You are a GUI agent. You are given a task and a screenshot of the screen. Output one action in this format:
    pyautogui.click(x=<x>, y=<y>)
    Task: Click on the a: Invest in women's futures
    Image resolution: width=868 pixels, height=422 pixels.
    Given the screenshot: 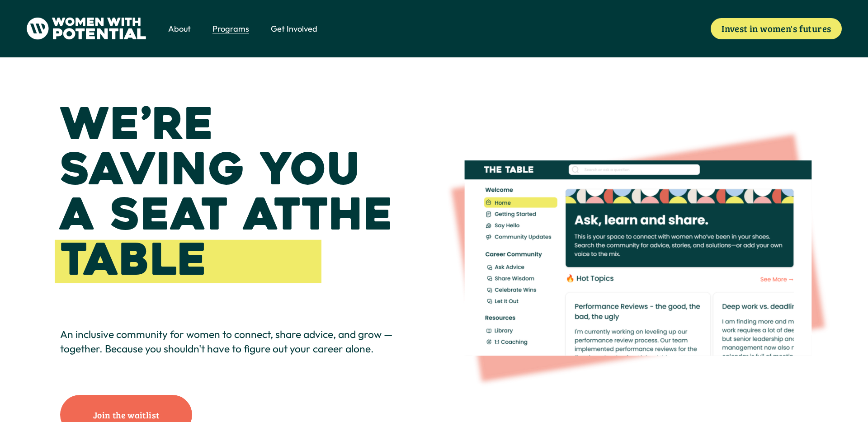 What is the action you would take?
    pyautogui.click(x=776, y=28)
    